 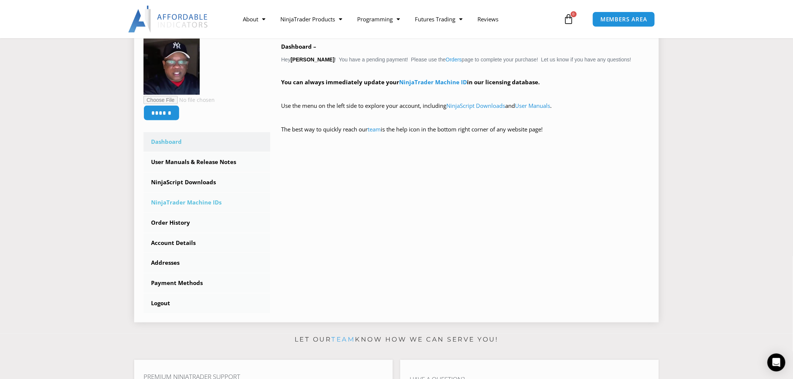 I want to click on div: Hey ! You have a pending payment! Please use the page to complete your purchase! Let us know if y..., so click(x=465, y=93).